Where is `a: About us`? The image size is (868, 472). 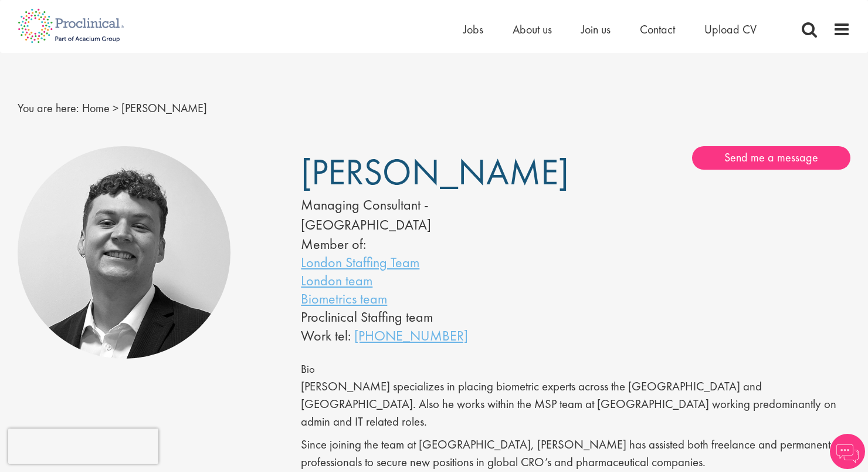
a: About us is located at coordinates (532, 29).